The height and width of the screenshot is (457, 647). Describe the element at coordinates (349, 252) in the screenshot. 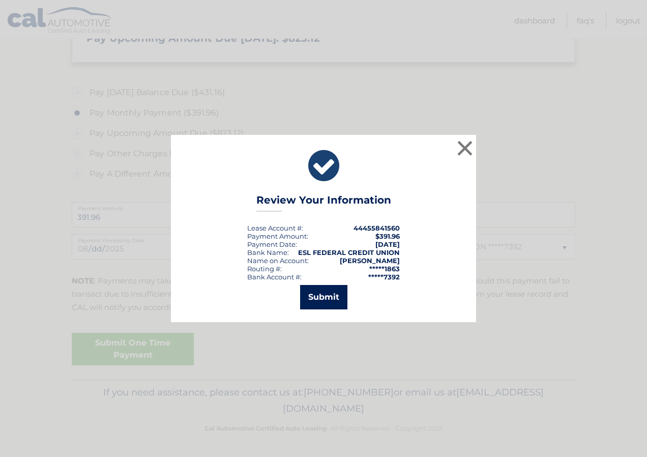

I see `strong: ESL FEDERAL CREDIT UNION` at that location.